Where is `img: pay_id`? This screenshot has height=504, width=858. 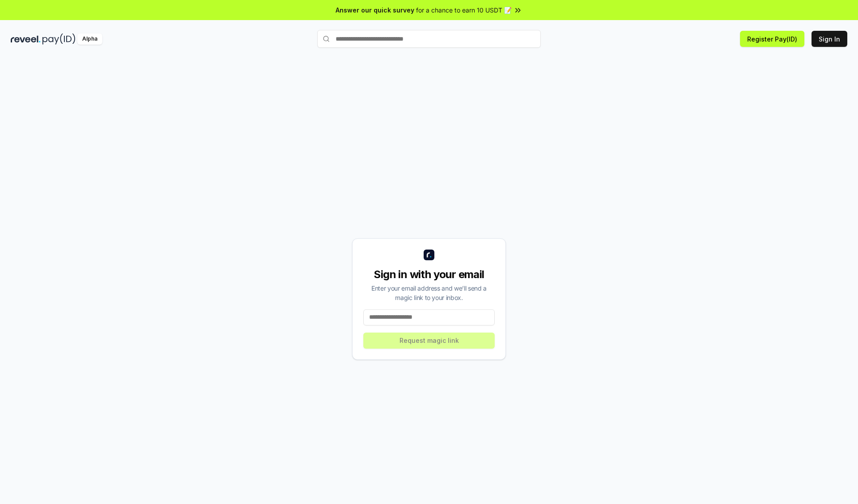 img: pay_id is located at coordinates (59, 39).